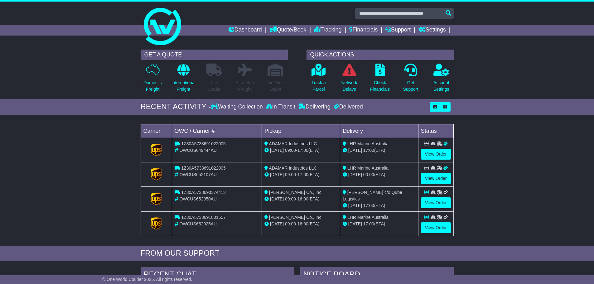 Image resolution: width=594 pixels, height=284 pixels. What do you see at coordinates (281, 107) in the screenshot?
I see `div: In Transit` at bounding box center [281, 107].